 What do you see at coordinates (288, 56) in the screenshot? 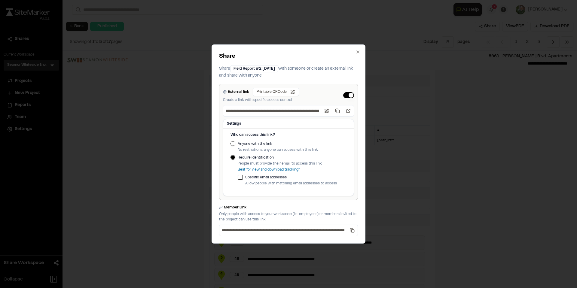
I see `h2: Share` at bounding box center [288, 56].